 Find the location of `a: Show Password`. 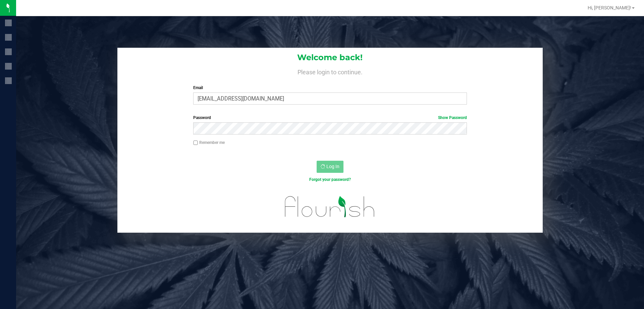

a: Show Password is located at coordinates (452, 117).